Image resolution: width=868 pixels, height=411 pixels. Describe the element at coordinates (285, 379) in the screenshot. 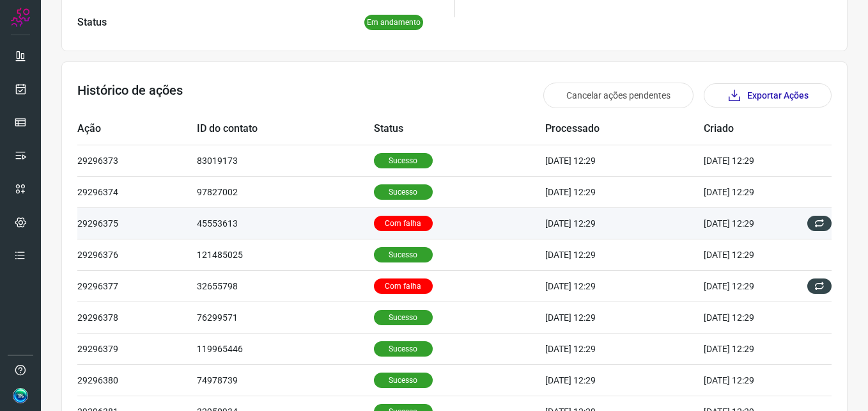

I see `td: 74978739` at that location.